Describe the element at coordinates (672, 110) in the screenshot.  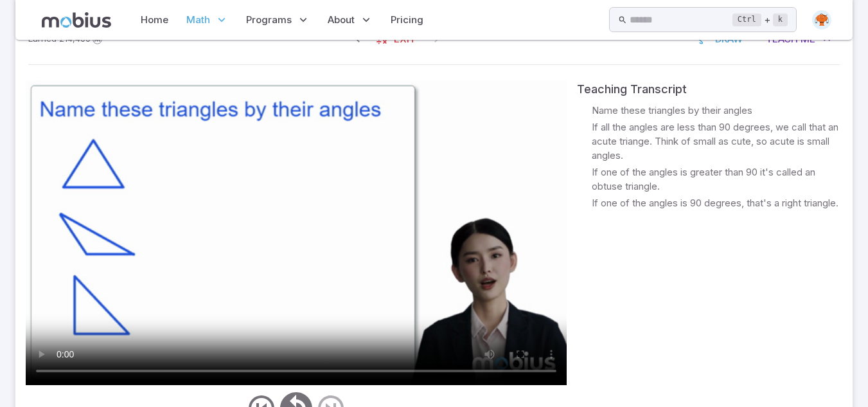
I see `p: Name these triangles by their angles` at that location.